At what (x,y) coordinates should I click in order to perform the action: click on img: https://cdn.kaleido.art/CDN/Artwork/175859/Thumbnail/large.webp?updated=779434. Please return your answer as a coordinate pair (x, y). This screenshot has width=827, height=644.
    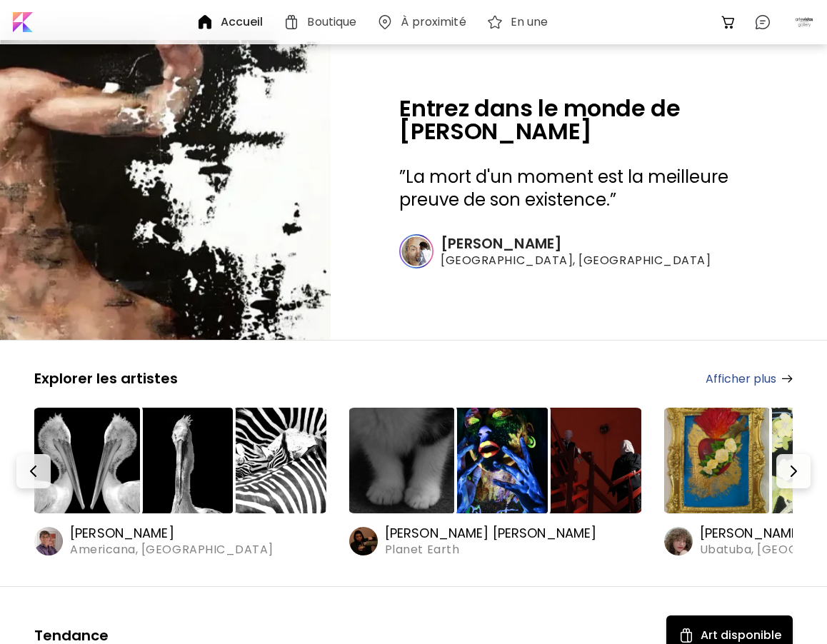
    Looking at the image, I should click on (402, 460).